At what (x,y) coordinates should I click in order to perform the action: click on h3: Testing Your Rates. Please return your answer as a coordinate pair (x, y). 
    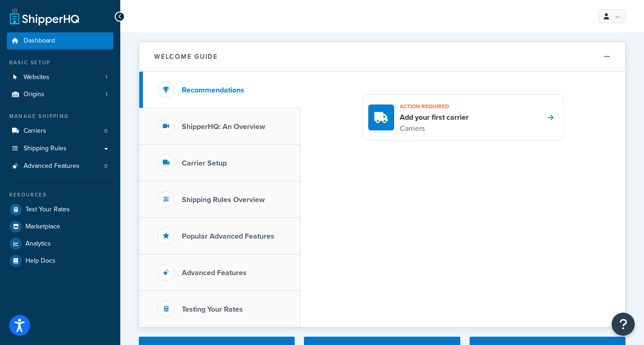
    Looking at the image, I should click on (212, 309).